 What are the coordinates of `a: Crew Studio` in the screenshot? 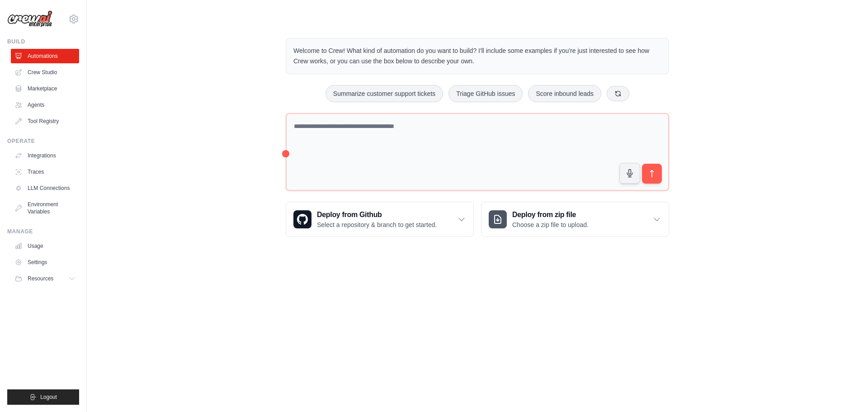 It's located at (45, 72).